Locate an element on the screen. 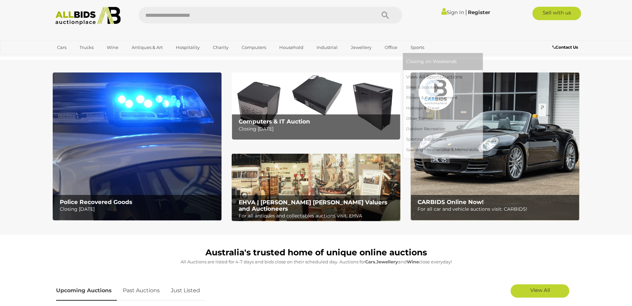 The image size is (632, 306). a: Industrial is located at coordinates (327, 47).